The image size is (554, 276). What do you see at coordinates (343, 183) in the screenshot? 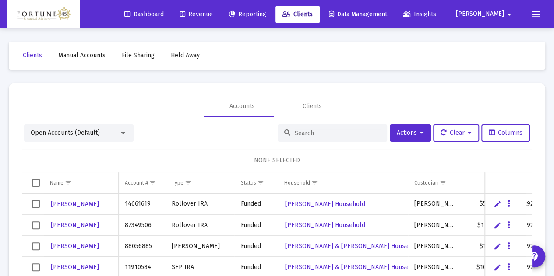
I see `td: Column Household` at bounding box center [343, 183].